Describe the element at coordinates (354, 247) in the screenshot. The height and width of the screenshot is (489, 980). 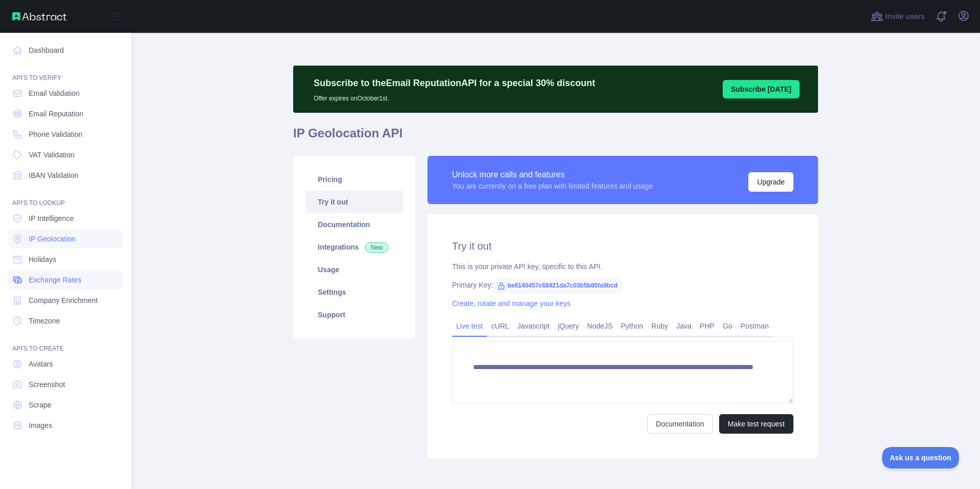
I see `a: Integrations New` at that location.